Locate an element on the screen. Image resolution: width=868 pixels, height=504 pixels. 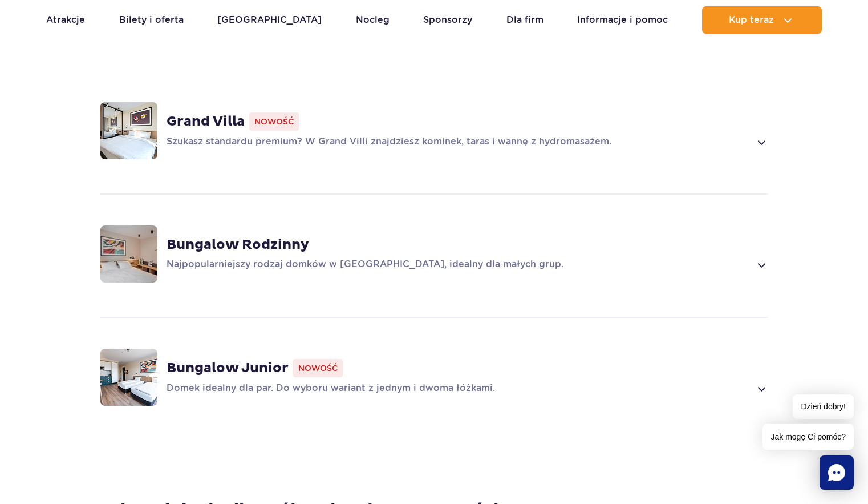
button: Kup teraz is located at coordinates (762, 20).